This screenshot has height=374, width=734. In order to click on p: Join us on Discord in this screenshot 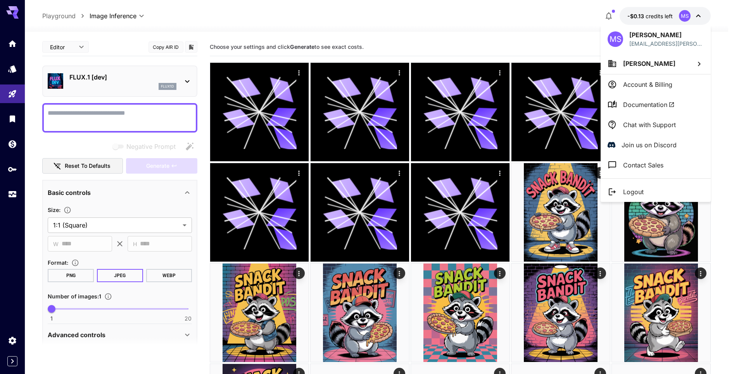, I will do `click(649, 145)`.